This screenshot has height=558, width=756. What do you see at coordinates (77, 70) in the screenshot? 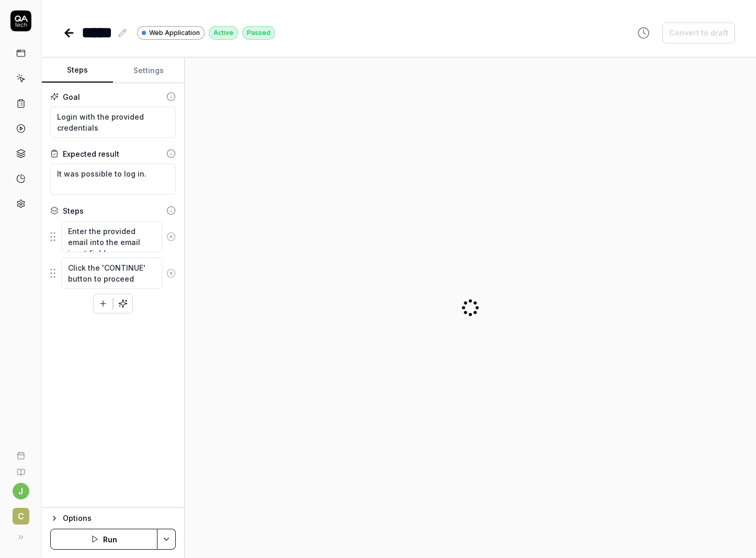
I see `button: Steps` at bounding box center [77, 70].